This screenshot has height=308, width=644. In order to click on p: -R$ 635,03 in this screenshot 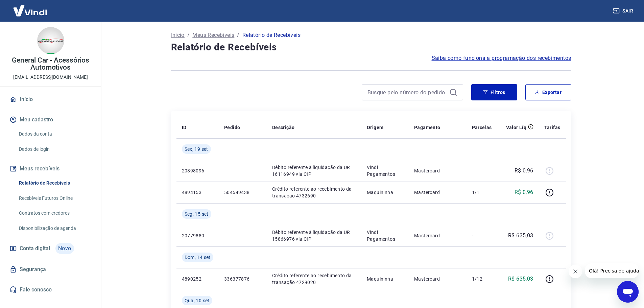, I will do `click(520, 236)`.